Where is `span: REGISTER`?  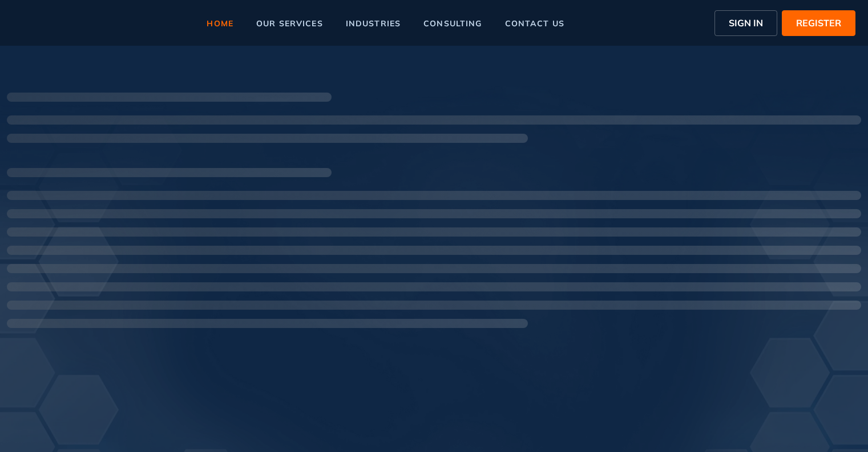
span: REGISTER is located at coordinates (818, 23).